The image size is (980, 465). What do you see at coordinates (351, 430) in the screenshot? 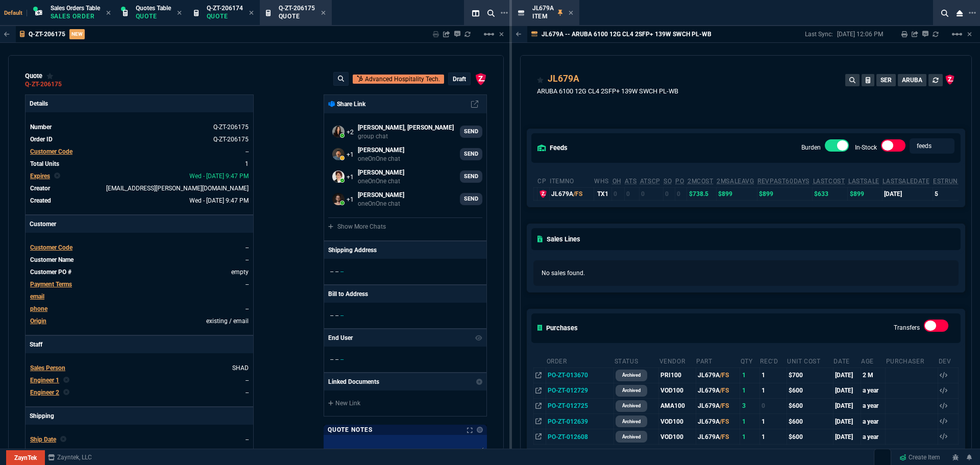
I see `p: Quote Notes` at bounding box center [351, 430].